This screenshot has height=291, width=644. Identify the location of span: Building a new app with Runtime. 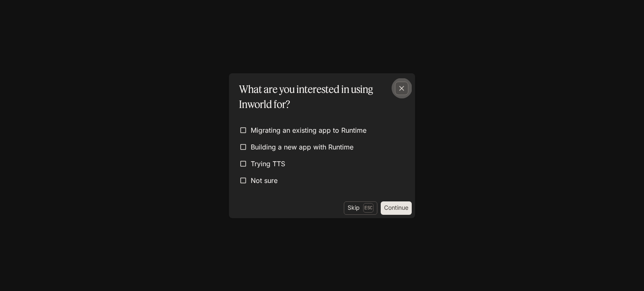
(302, 147).